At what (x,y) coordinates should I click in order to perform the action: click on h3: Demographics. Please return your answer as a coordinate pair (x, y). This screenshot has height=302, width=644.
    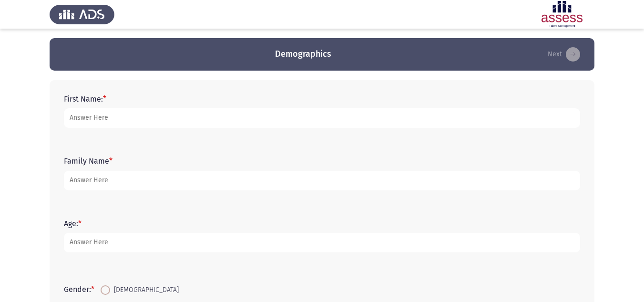
    Looking at the image, I should click on (303, 54).